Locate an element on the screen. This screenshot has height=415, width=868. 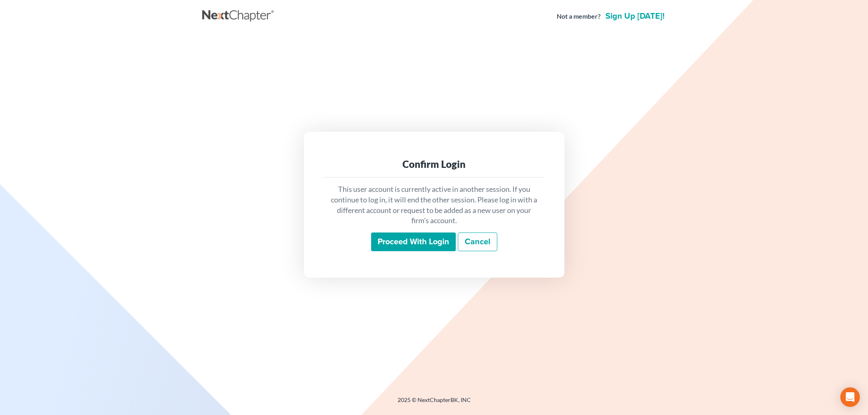
a: Cancel is located at coordinates (477, 242).